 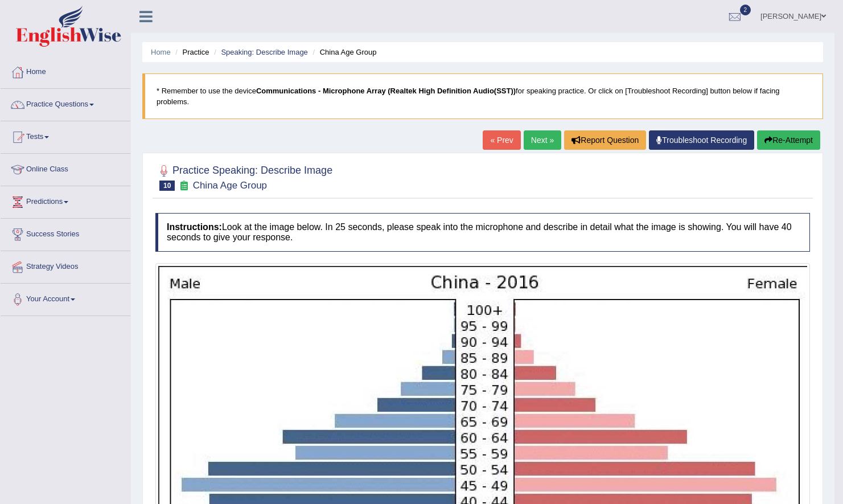 I want to click on h4: Look at the image below. In 25 seconds, please speak into the microphone and describe in detail w..., so click(x=482, y=232).